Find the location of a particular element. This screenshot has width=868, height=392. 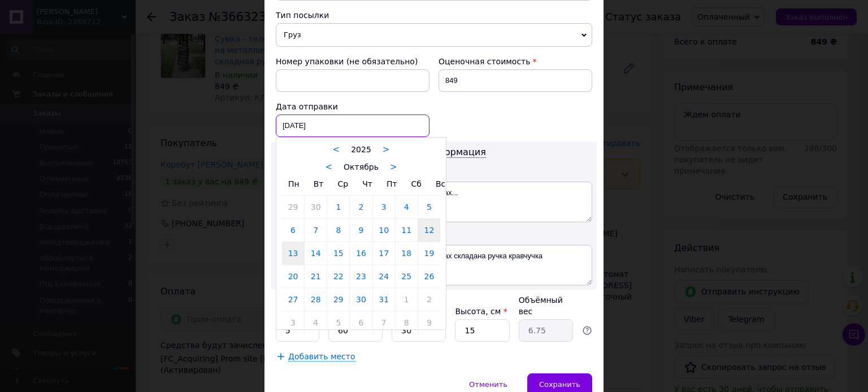

a: 16 is located at coordinates (361, 254).